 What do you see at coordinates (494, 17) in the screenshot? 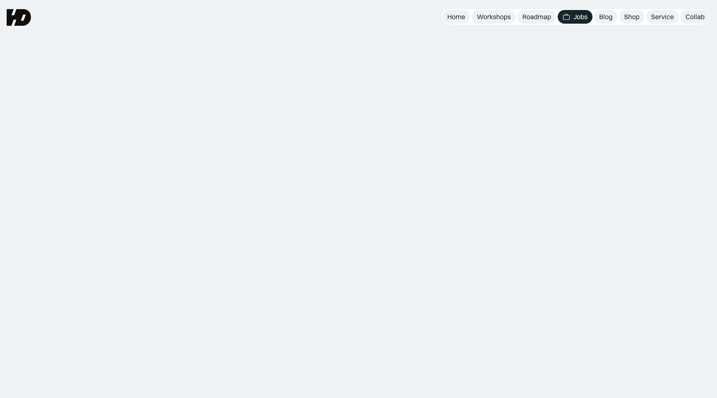
I see `div: Workshops` at bounding box center [494, 17].